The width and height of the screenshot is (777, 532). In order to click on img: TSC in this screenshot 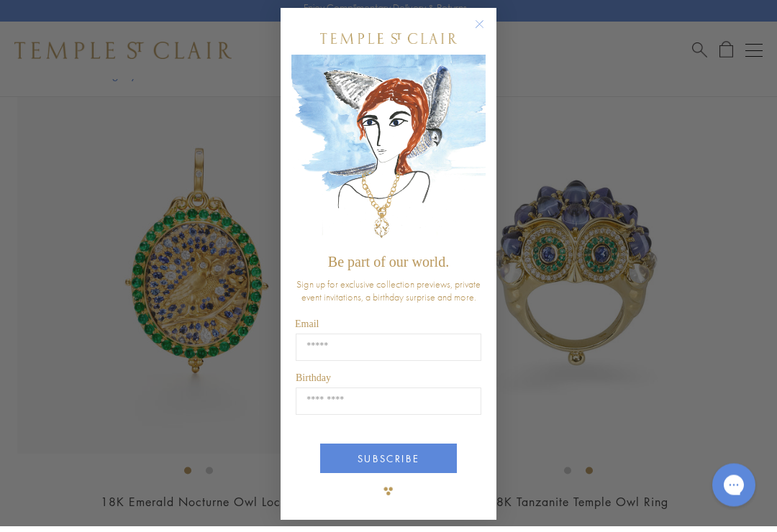, I will do `click(388, 497)`.